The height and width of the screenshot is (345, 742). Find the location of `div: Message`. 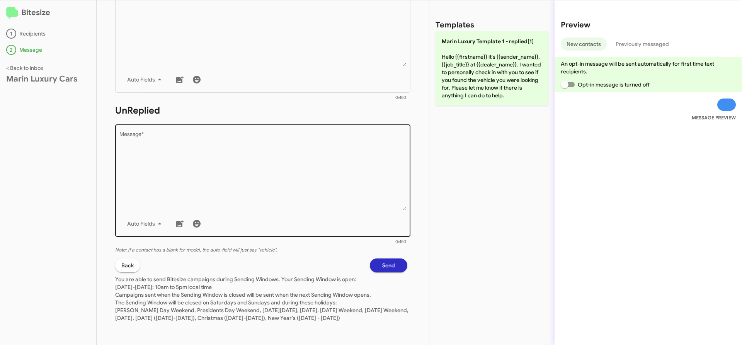

div: Message is located at coordinates (48, 50).